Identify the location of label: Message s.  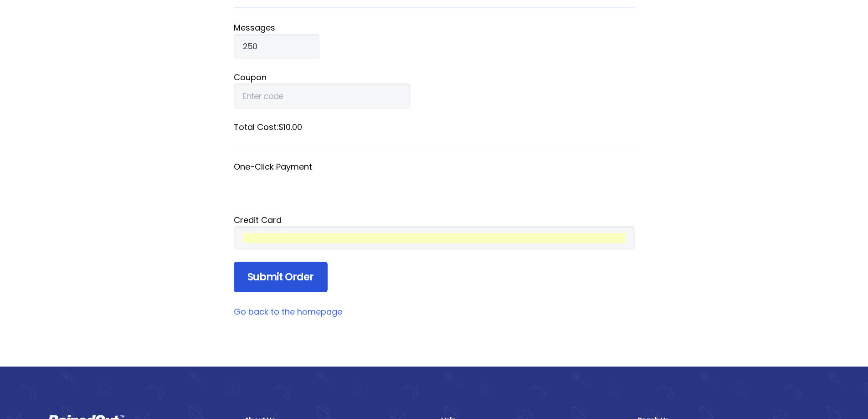
(434, 28).